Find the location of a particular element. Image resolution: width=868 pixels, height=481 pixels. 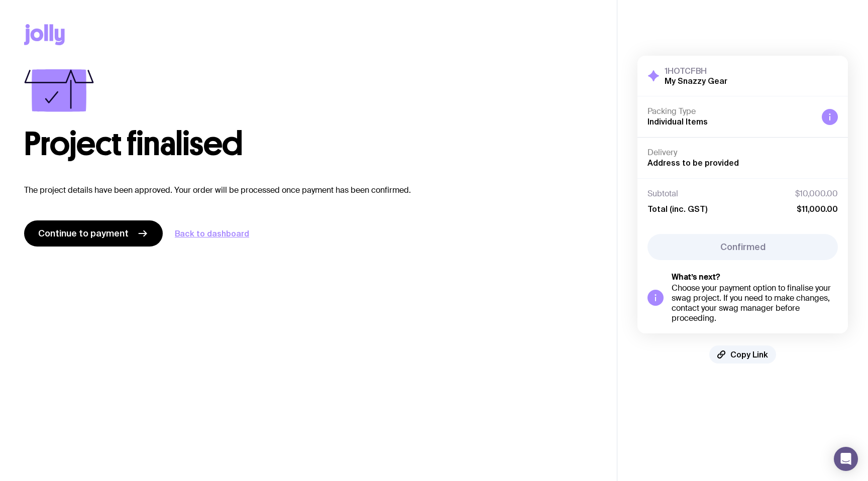

div: Choose your payment option to finalise your swag project. If you need to make changes, contact yo... is located at coordinates (754, 304).